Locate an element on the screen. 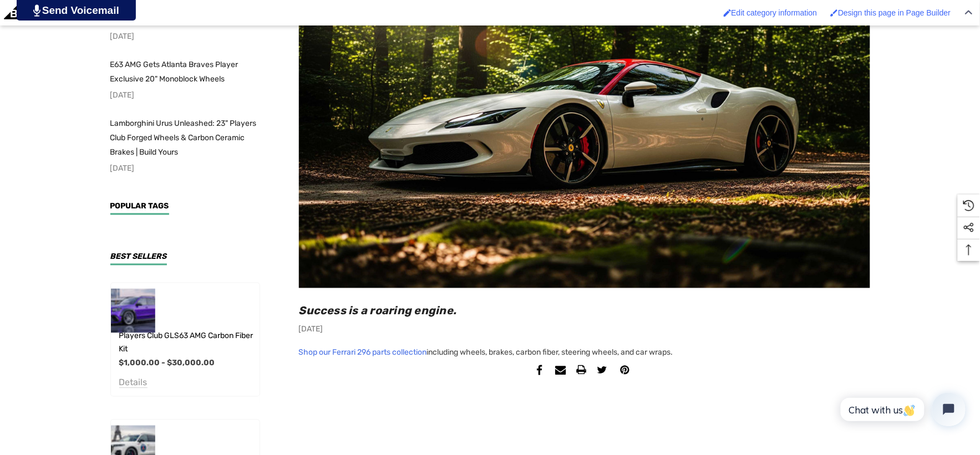 This screenshot has width=980, height=455. button: Chat with us👋 is located at coordinates (54, 26).